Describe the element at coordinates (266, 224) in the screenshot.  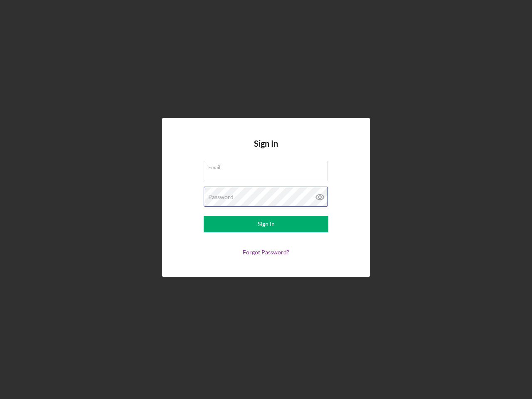
I see `button: Sign In` at that location.